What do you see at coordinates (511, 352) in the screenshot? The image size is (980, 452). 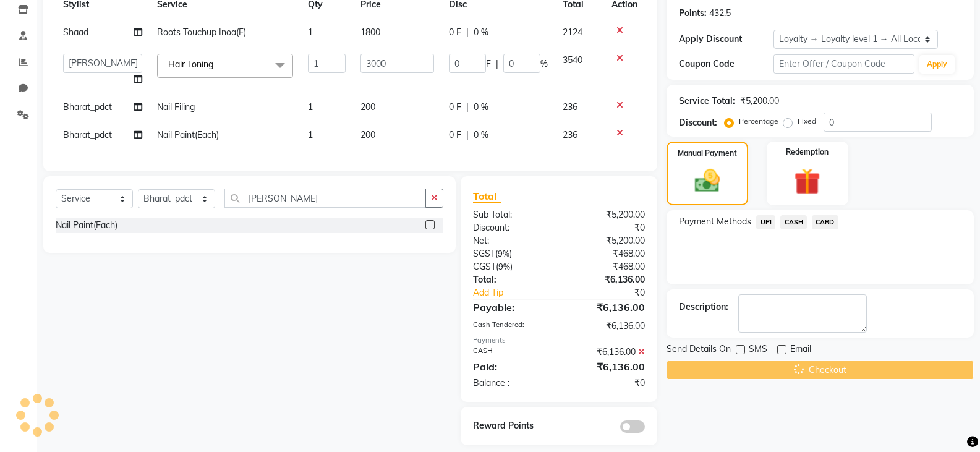 I see `div: CASH` at bounding box center [511, 352].